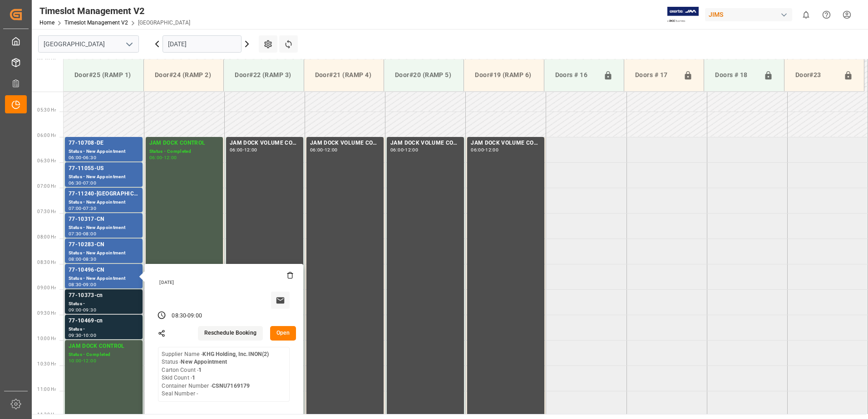 The image size is (868, 419). What do you see at coordinates (103, 143) in the screenshot?
I see `div: 77-10708-DE` at bounding box center [103, 143].